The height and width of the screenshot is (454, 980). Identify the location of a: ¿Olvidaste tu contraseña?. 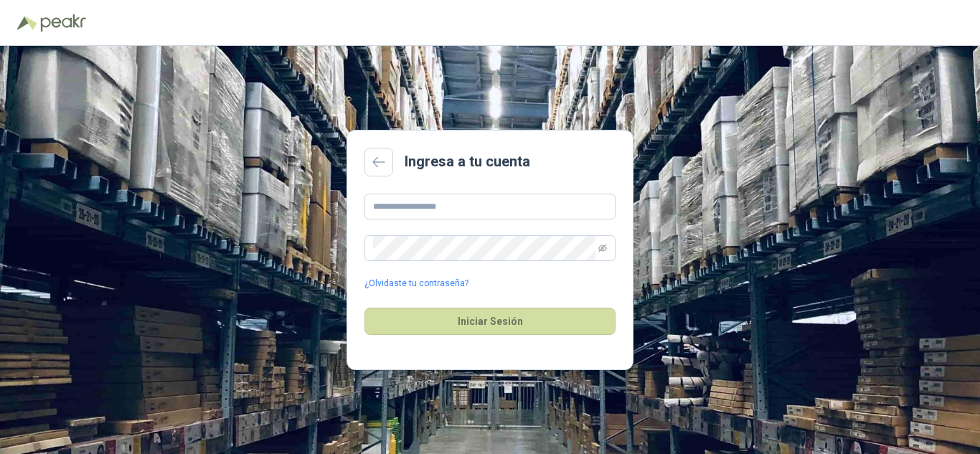
(416, 283).